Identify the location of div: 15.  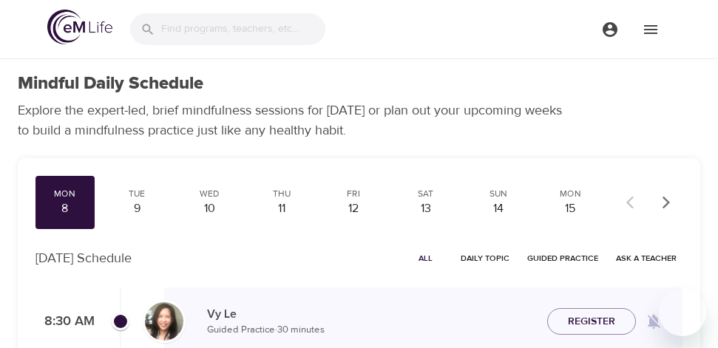
(570, 208).